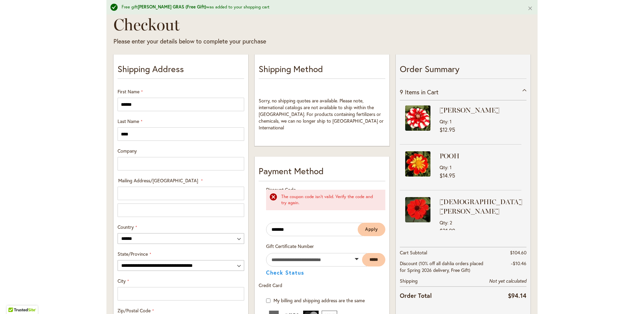 The width and height of the screenshot is (644, 314). Describe the element at coordinates (422, 92) in the screenshot. I see `span: Items in Cart` at that location.